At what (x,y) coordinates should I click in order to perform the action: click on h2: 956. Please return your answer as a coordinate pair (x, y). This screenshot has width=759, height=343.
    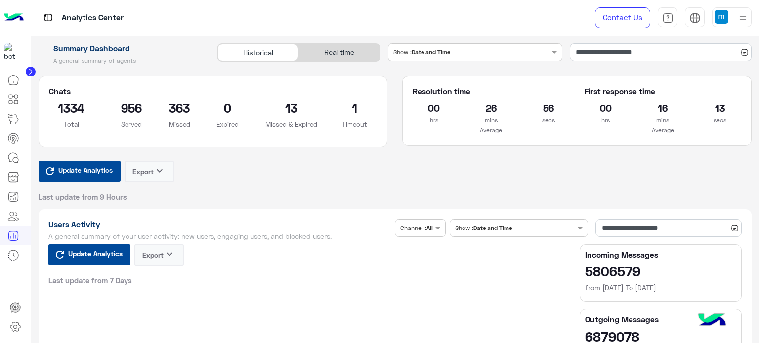
    Looking at the image, I should click on (131, 108).